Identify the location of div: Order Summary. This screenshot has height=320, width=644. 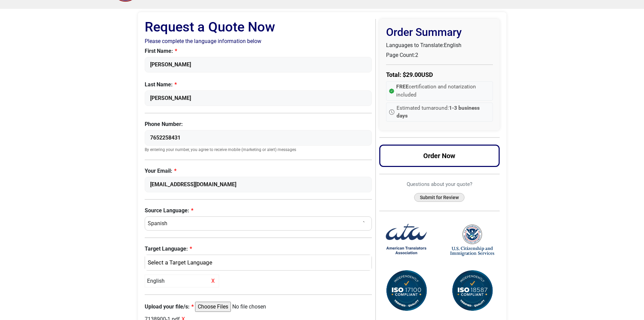
(439, 75).